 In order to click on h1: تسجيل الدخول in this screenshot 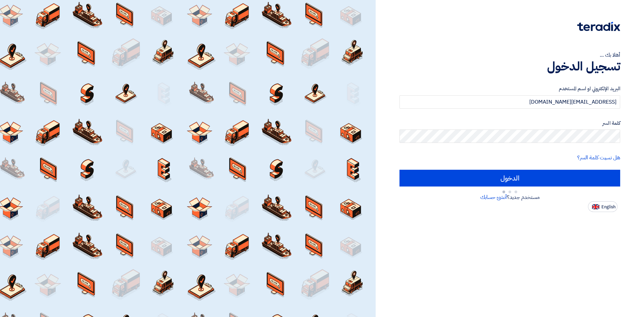, I will do `click(510, 67)`.